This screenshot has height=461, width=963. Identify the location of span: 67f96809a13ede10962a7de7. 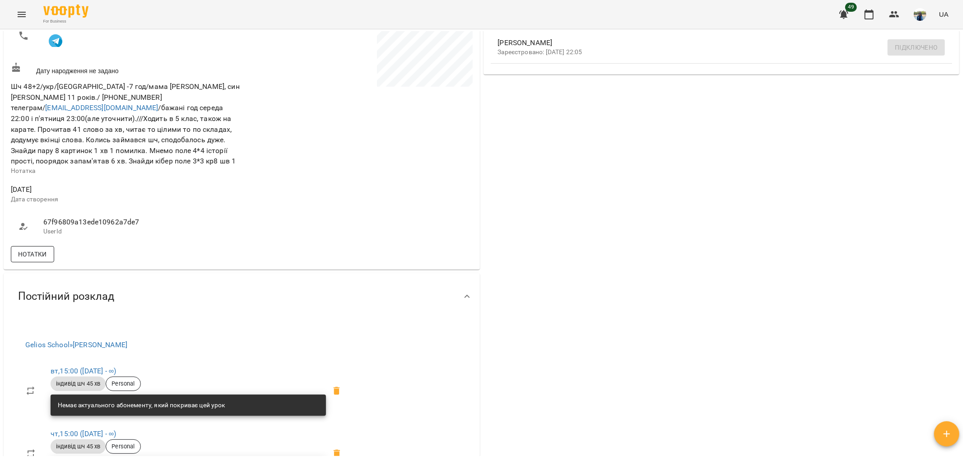
(138, 222).